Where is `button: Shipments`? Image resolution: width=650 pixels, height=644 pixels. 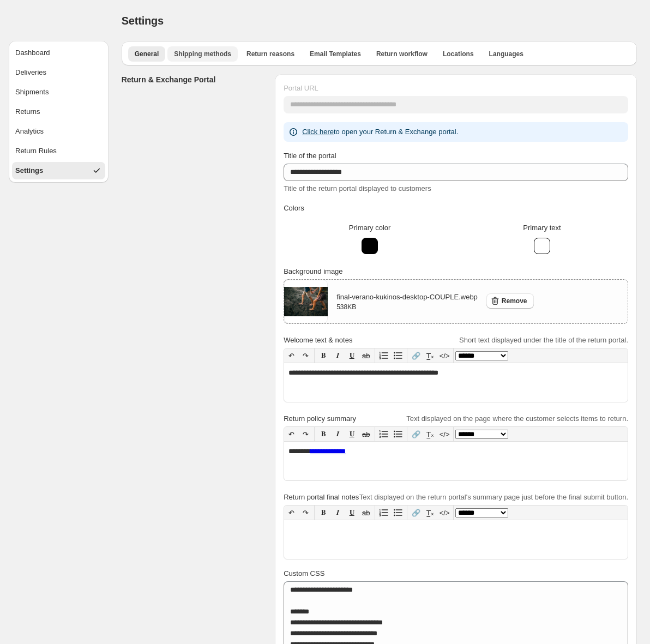
button: Shipments is located at coordinates (58, 92).